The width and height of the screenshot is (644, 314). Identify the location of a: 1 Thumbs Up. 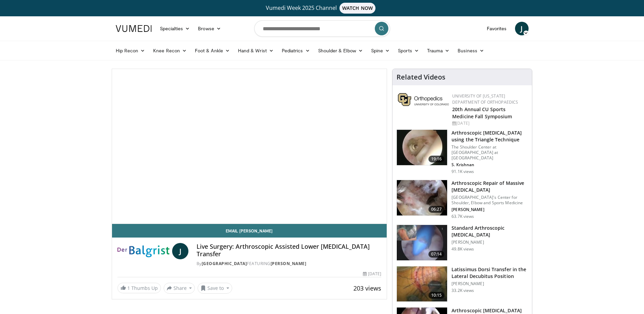
(140, 287).